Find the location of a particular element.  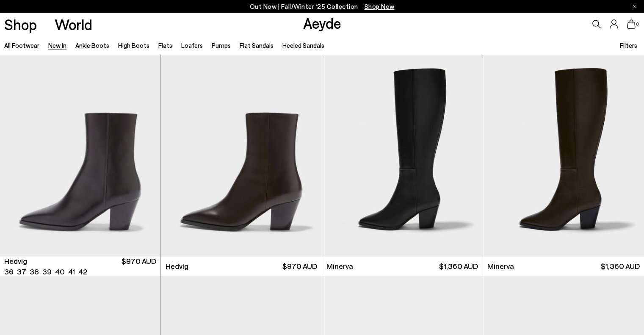

a: Heeled Sandals is located at coordinates (303, 46).